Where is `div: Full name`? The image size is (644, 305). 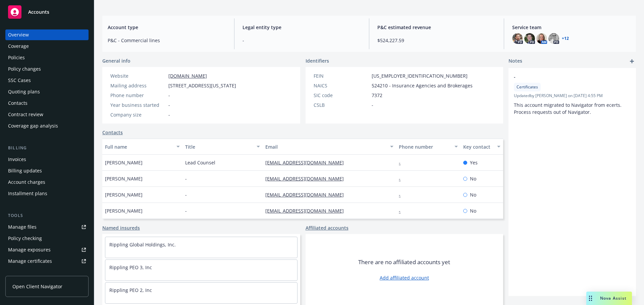 div: Full name is located at coordinates (139, 146).